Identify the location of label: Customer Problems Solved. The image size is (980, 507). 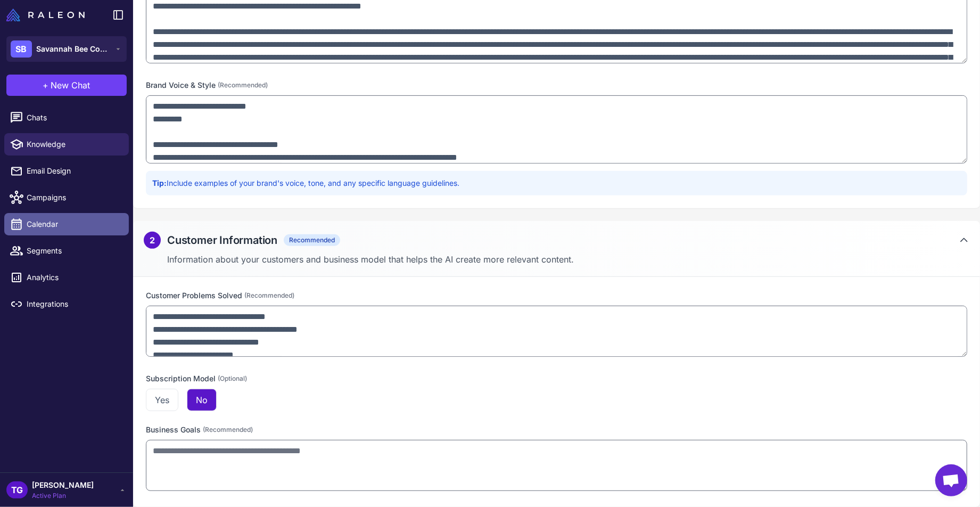
(556, 295).